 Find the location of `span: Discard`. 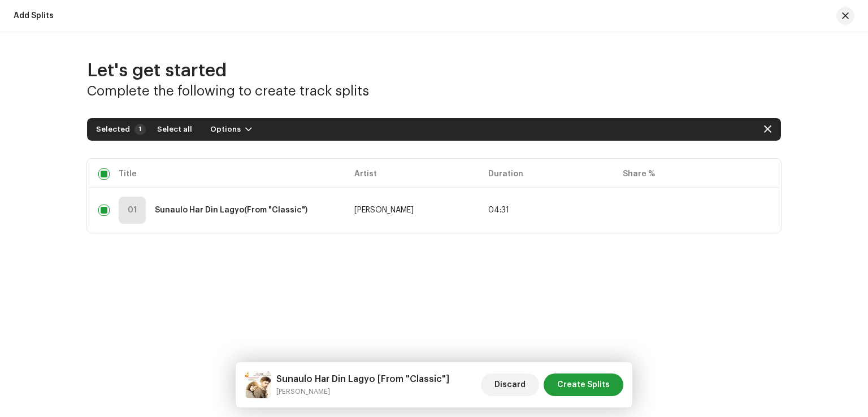

span: Discard is located at coordinates (510, 385).